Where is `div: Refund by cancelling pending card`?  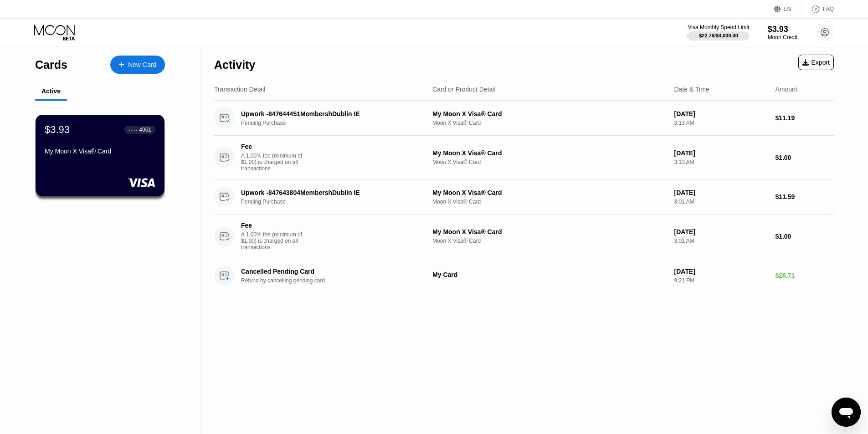 div: Refund by cancelling pending card is located at coordinates (336, 280).